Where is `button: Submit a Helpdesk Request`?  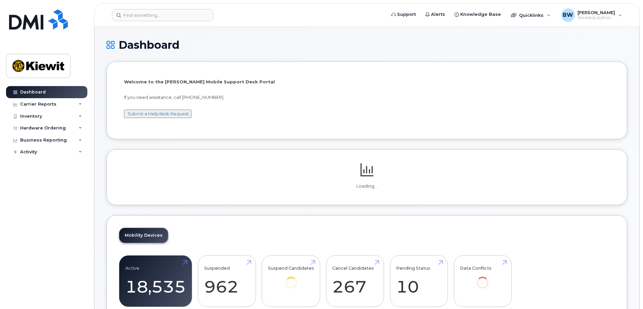
button: Submit a Helpdesk Request is located at coordinates (157, 113).